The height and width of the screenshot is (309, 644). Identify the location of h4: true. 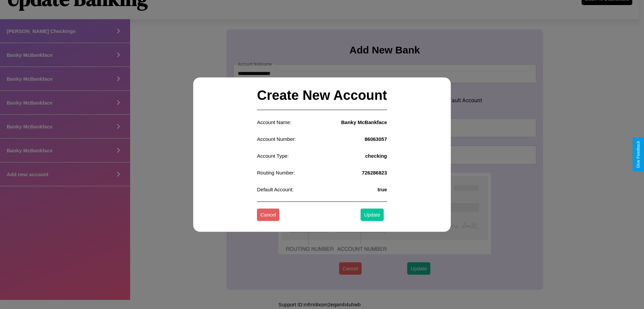
(382, 189).